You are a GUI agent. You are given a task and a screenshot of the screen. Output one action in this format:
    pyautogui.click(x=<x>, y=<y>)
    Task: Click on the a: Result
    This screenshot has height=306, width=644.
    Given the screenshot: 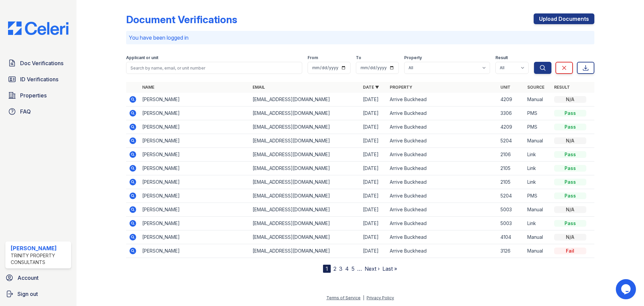 What is the action you would take?
    pyautogui.click(x=562, y=87)
    